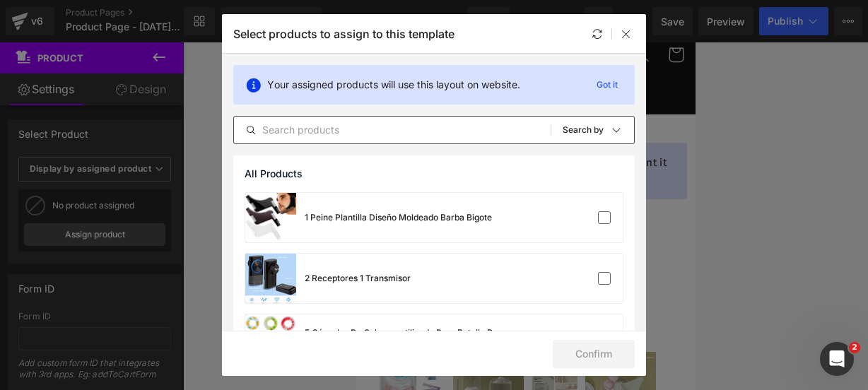 This screenshot has width=868, height=390. Describe the element at coordinates (594, 354) in the screenshot. I see `button: Confirm` at that location.